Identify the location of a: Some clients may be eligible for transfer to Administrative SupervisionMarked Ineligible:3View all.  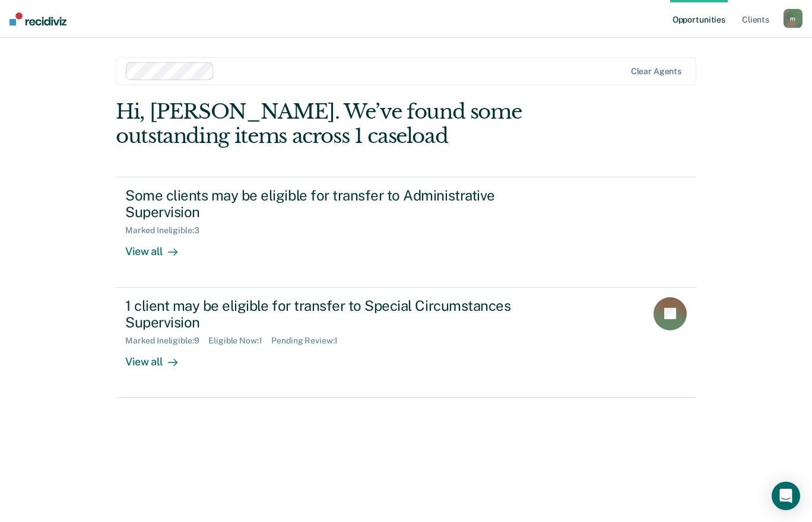
(406, 232).